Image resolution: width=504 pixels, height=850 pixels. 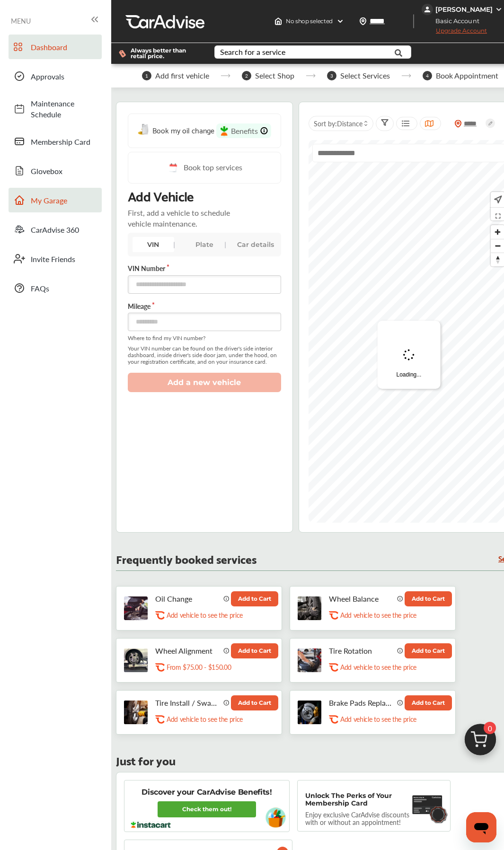 I want to click on a: Glovebox, so click(x=55, y=171).